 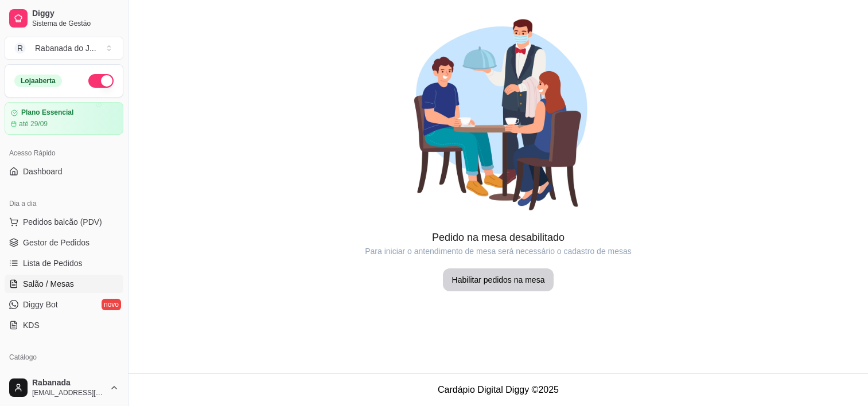 I want to click on a: KDS, so click(x=64, y=325).